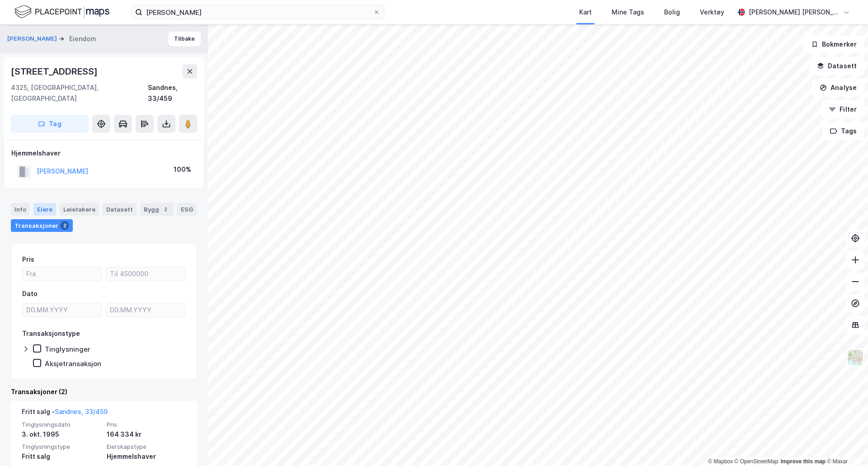 Image resolution: width=868 pixels, height=466 pixels. What do you see at coordinates (172, 93) in the screenshot?
I see `div: Sandnes, 33/459` at bounding box center [172, 93].